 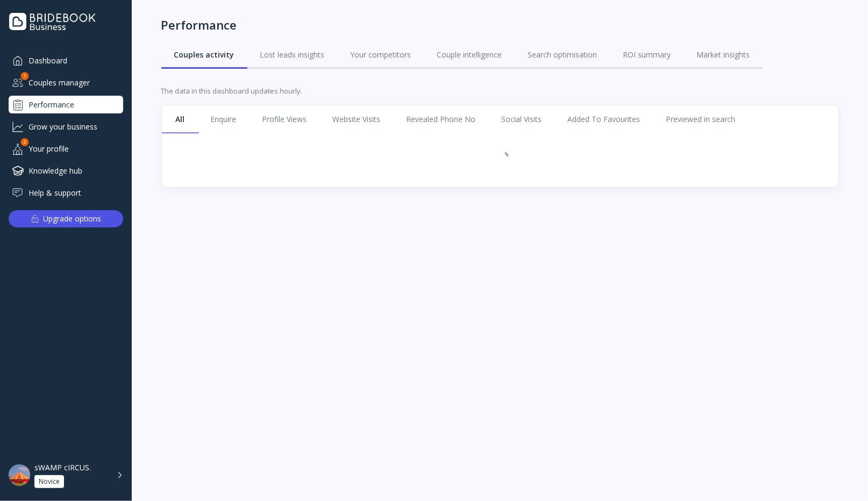 What do you see at coordinates (66, 171) in the screenshot?
I see `a: Knowledge hub` at bounding box center [66, 171].